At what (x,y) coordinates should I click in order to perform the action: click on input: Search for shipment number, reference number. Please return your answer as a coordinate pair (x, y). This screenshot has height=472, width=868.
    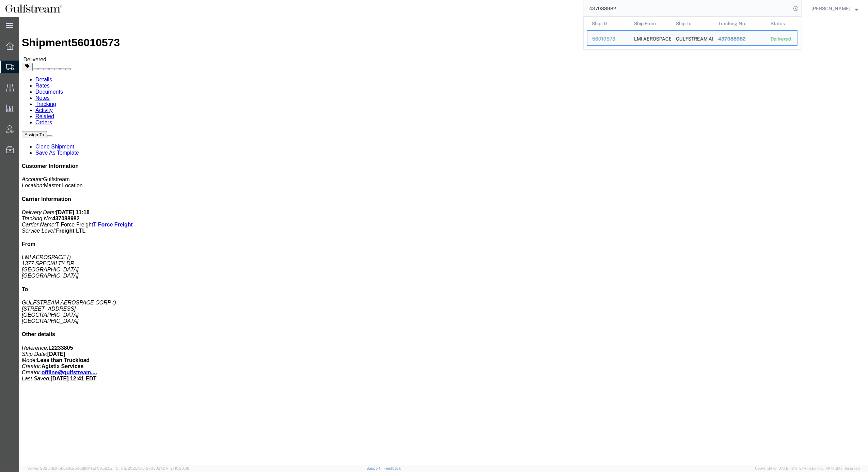
    Looking at the image, I should click on (688, 9).